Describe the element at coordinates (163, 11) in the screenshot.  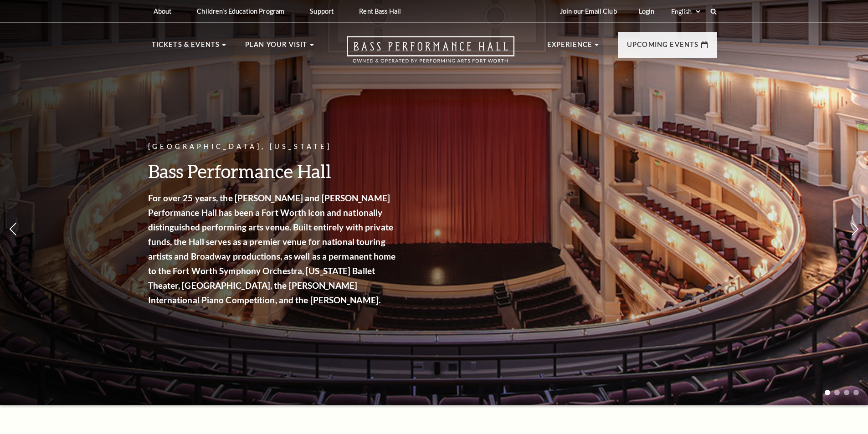
I see `p: About` at that location.